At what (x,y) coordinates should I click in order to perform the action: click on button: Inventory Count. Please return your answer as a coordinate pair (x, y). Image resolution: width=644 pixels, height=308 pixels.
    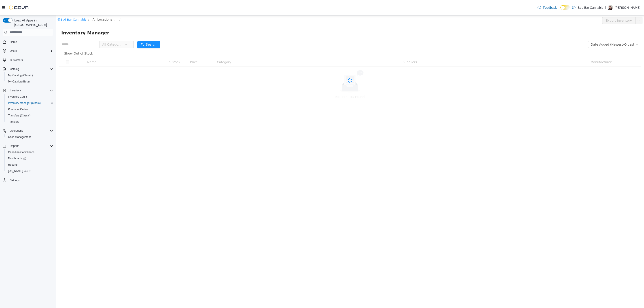
    Looking at the image, I should click on (30, 97).